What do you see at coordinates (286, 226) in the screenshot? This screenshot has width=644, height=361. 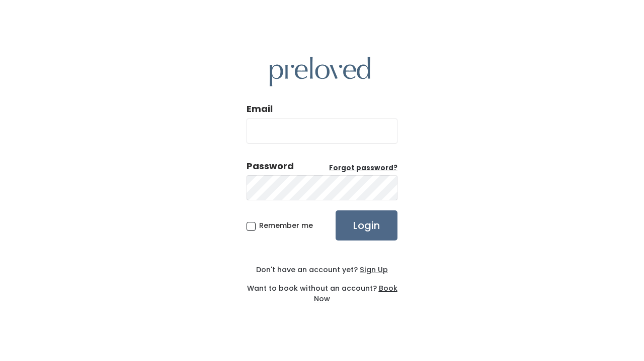 I see `span: Remember me` at bounding box center [286, 226].